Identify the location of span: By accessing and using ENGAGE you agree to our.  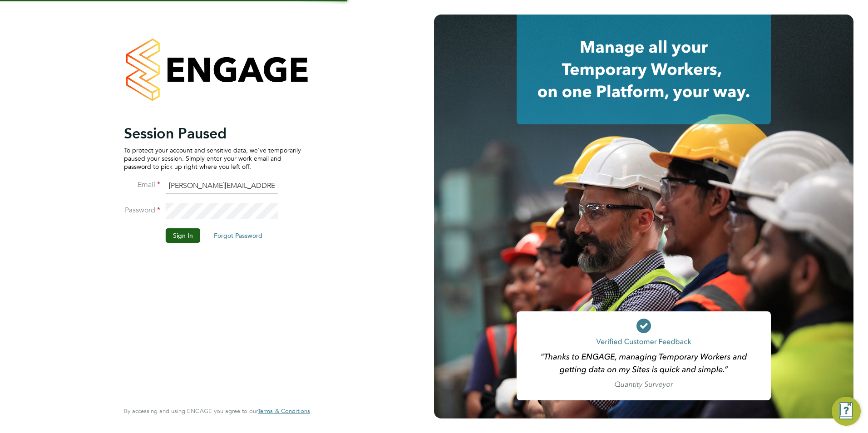
(217, 411).